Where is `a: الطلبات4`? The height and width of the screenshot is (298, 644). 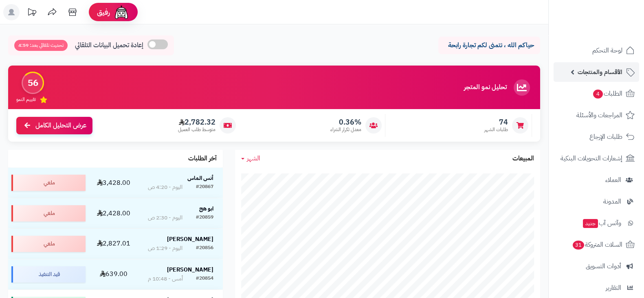
a: الطلبات4 is located at coordinates (596, 93).